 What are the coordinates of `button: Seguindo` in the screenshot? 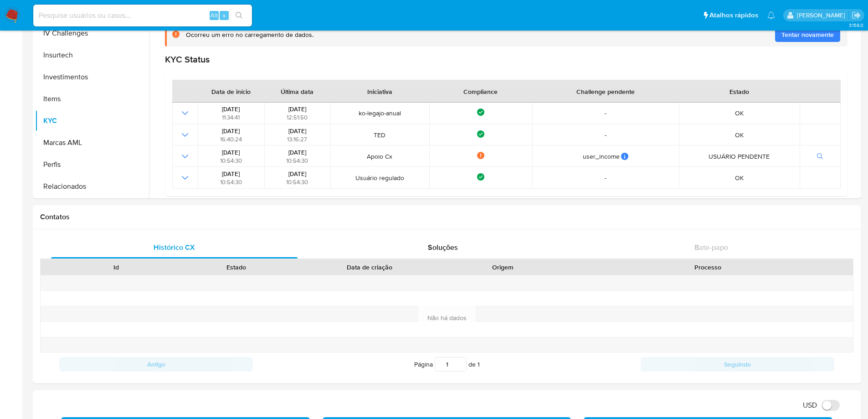 It's located at (737, 365).